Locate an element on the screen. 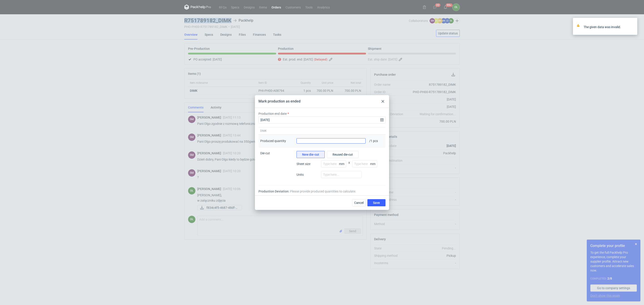 The image size is (644, 305). span: Units is located at coordinates (308, 175).